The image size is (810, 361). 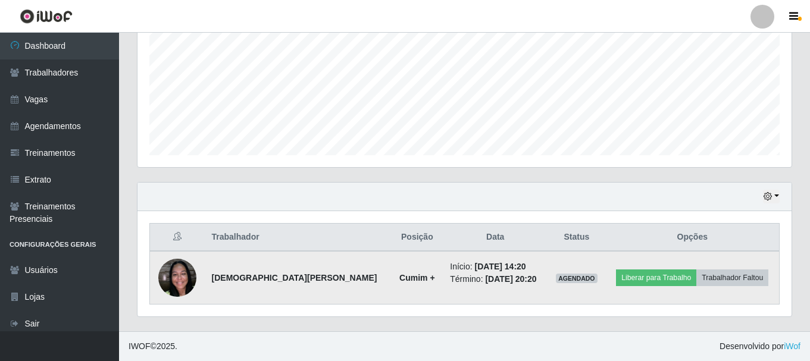 I want to click on span: AGENDADO, so click(x=577, y=279).